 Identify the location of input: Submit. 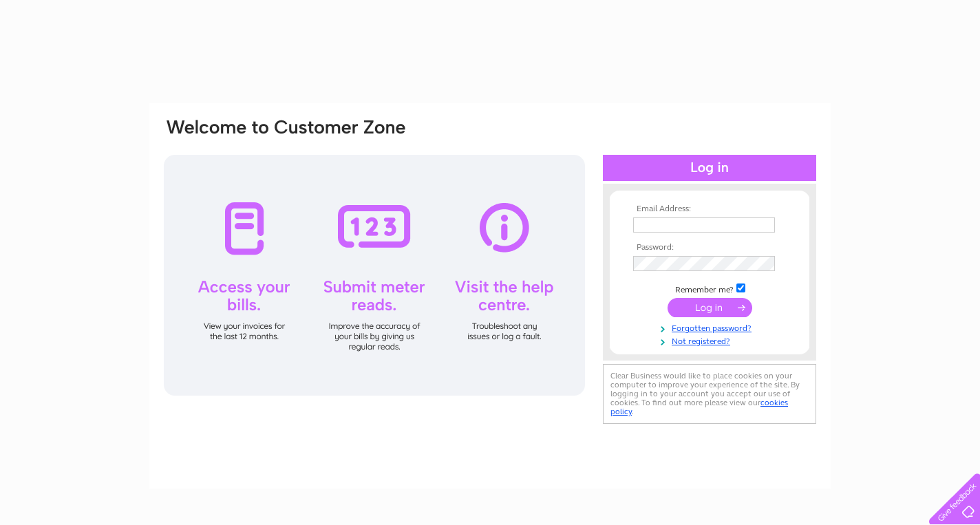
(710, 307).